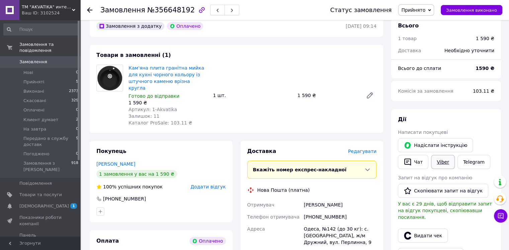  I want to click on div: Необхідно уточнити, so click(469, 51).